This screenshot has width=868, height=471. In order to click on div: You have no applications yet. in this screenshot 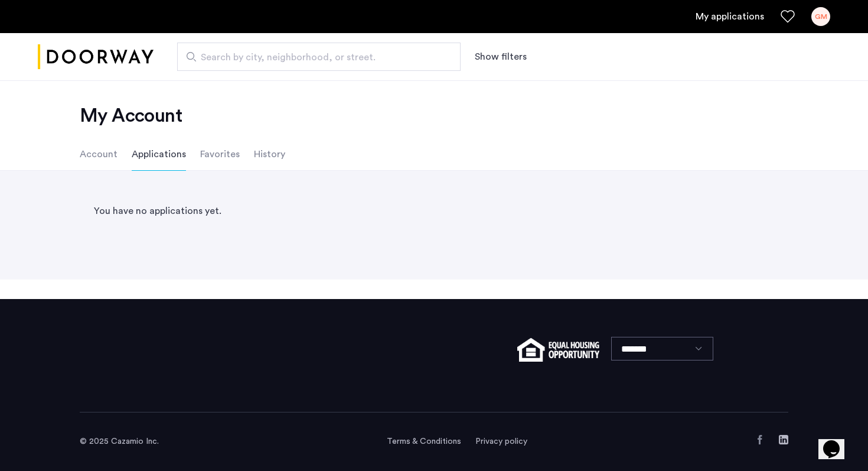, I will do `click(434, 211)`.